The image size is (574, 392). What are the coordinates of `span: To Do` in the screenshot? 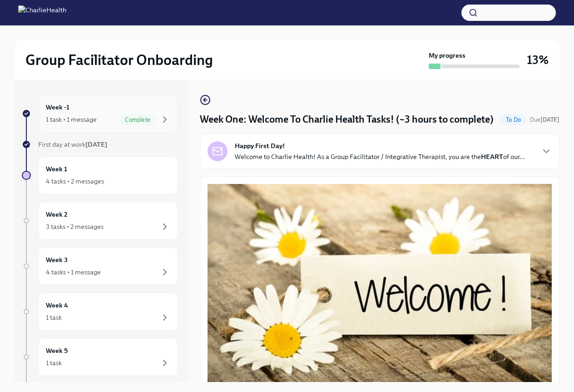 It's located at (513, 119).